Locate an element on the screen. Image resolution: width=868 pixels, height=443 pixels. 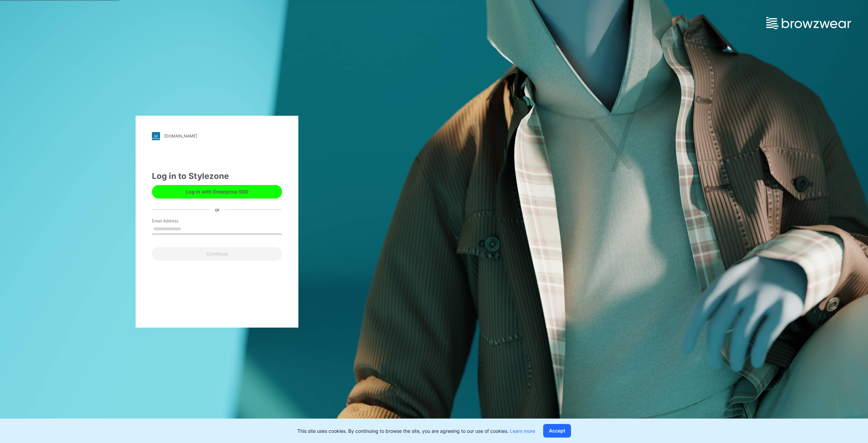
button: Accept is located at coordinates (557, 431).